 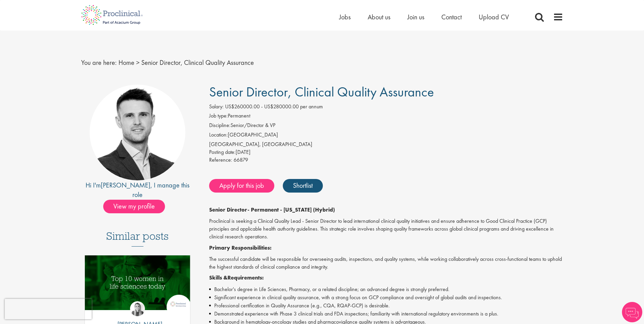 What do you see at coordinates (218, 278) in the screenshot?
I see `strong: Skills &` at bounding box center [218, 278].